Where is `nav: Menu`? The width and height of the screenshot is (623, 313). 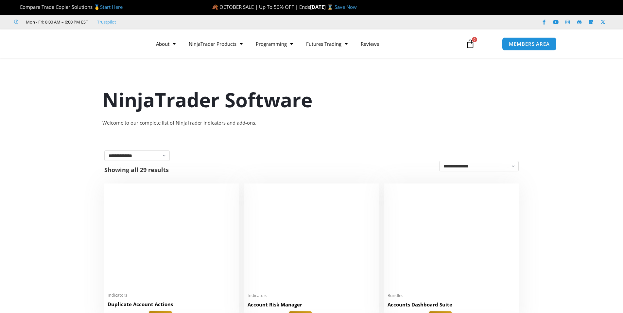 nav: Menu is located at coordinates (304, 44).